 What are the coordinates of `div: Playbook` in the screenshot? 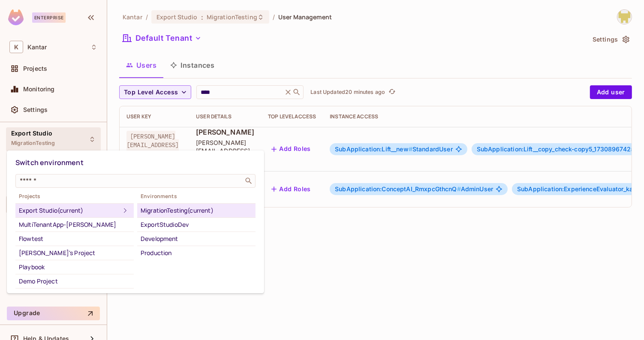 It's located at (75, 267).